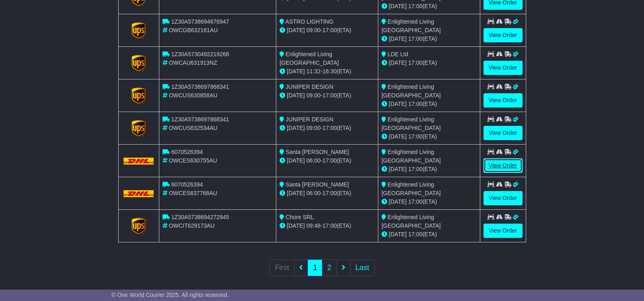  I want to click on span: 1Z30A5738694676947, so click(200, 22).